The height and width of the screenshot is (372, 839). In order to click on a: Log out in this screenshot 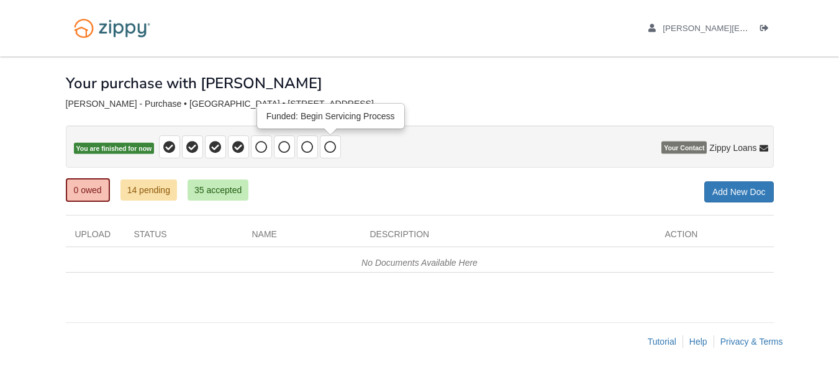, I will do `click(767, 30)`.